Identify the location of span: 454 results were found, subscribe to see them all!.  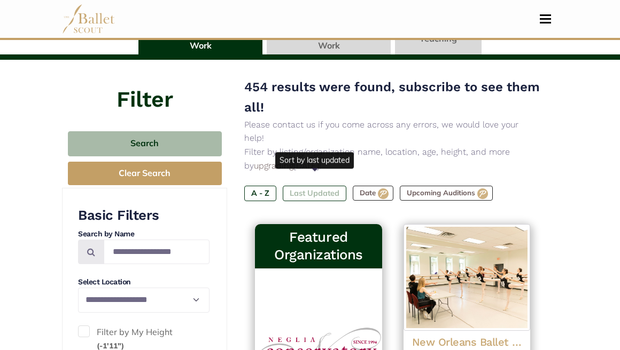
(391, 97).